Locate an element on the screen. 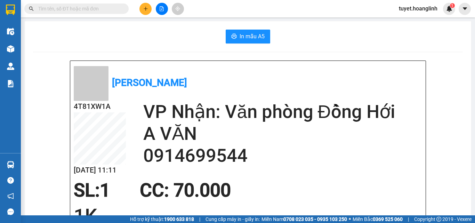  span: Hỗ trợ kỹ thuật: is located at coordinates (162, 219).